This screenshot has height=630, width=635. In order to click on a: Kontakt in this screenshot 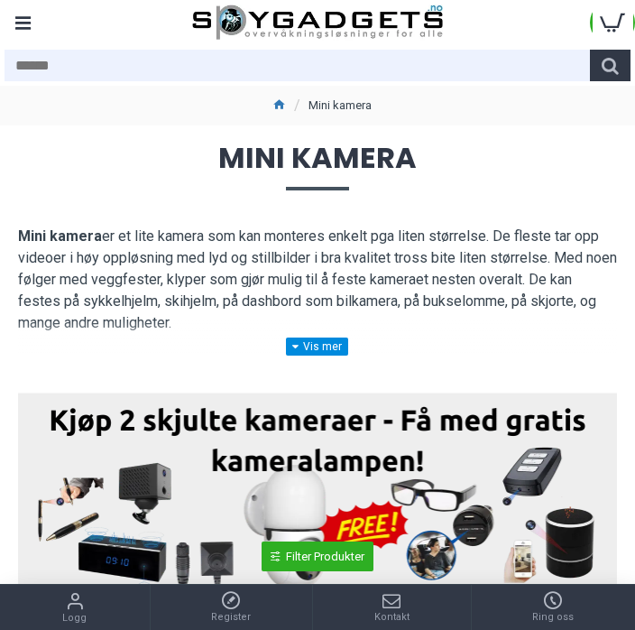, I will do `click(392, 607)`.